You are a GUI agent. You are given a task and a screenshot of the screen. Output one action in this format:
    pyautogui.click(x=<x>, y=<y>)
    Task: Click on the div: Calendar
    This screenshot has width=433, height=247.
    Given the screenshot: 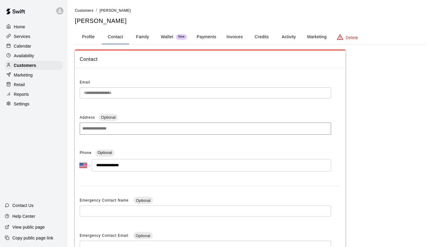 What is the action you would take?
    pyautogui.click(x=34, y=46)
    